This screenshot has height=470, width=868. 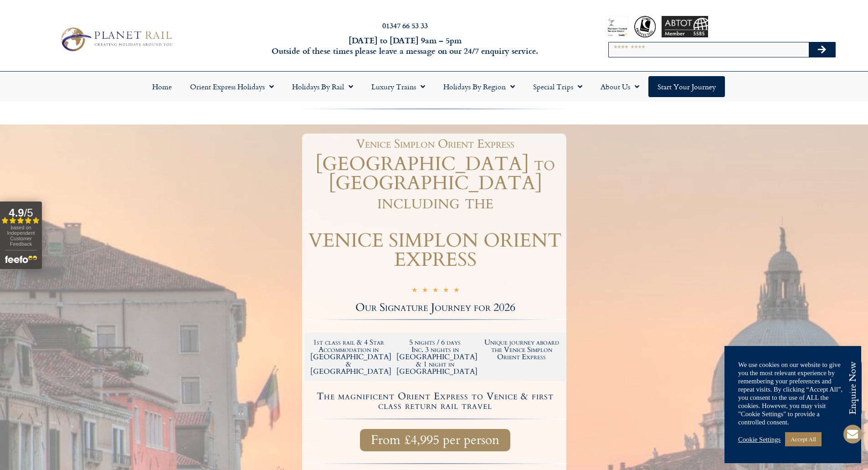 I want to click on h4: The magnificent Orient Express to Venice & first class return rail travel, so click(x=435, y=401).